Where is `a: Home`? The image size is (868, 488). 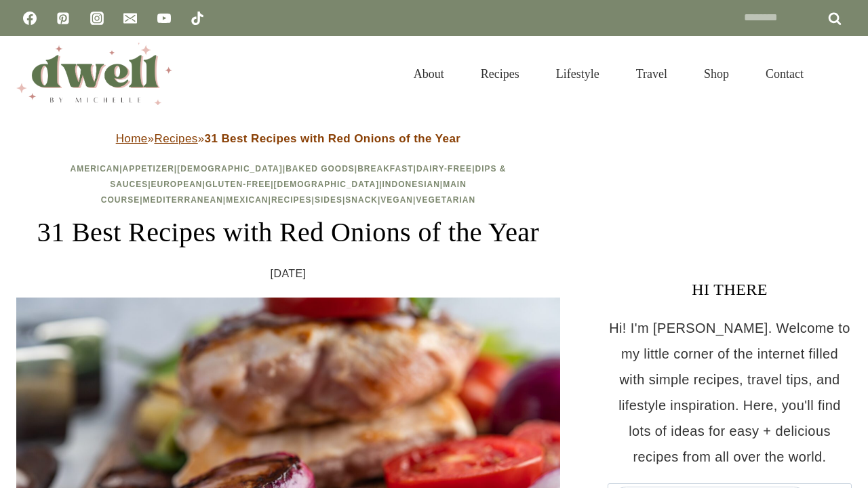 a: Home is located at coordinates (131, 138).